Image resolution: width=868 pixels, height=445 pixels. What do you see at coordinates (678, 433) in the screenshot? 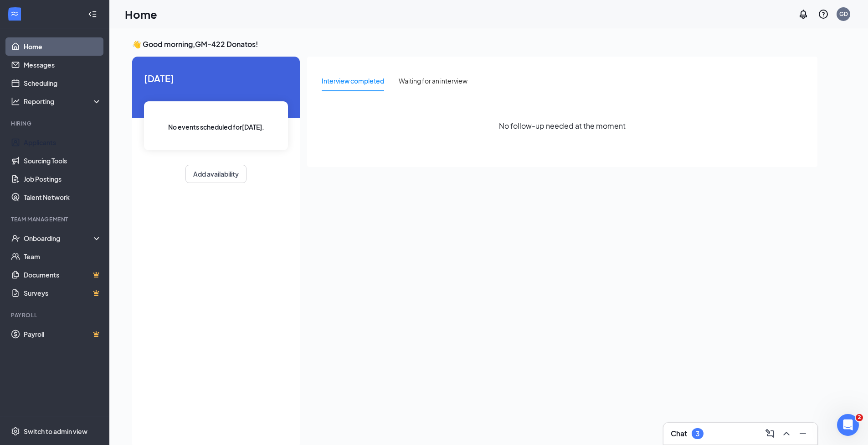
I see `h3: Chat` at bounding box center [678, 433].